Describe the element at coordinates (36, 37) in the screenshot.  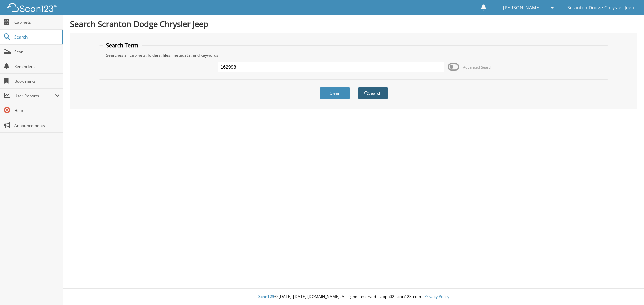
I see `span: Search` at that location.